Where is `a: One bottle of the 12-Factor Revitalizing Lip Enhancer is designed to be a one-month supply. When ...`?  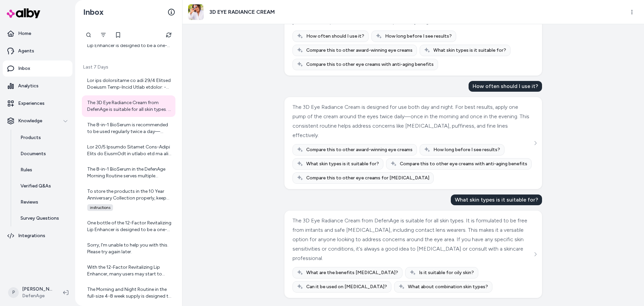 a: One bottle of the 12-Factor Revitalizing Lip Enhancer is designed to be a one-month supply. When ... is located at coordinates (128, 226).